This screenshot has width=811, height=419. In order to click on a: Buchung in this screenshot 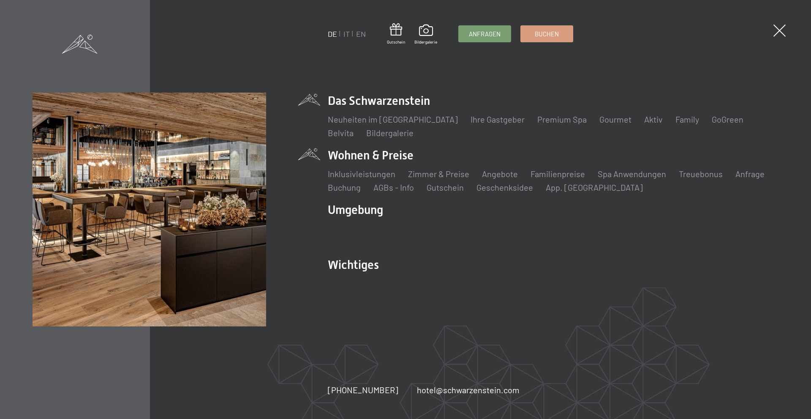, I will do `click(344, 187)`.